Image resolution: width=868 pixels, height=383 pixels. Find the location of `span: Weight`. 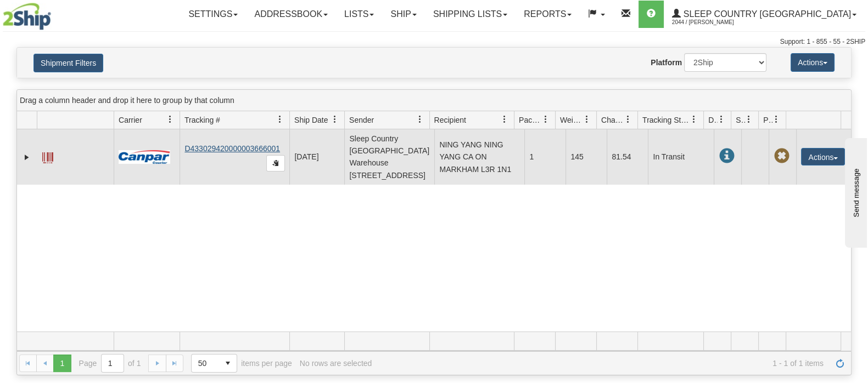

span: Weight is located at coordinates (571, 120).